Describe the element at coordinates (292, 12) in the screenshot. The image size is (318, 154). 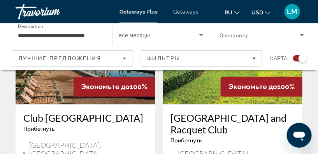
I see `span: LM` at that location.